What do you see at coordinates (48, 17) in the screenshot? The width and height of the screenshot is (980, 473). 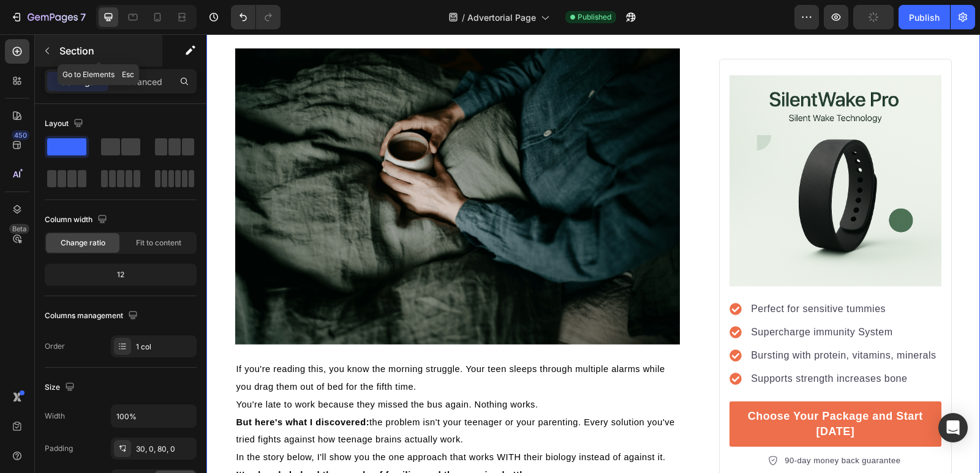 I see `button: 7` at bounding box center [48, 17].